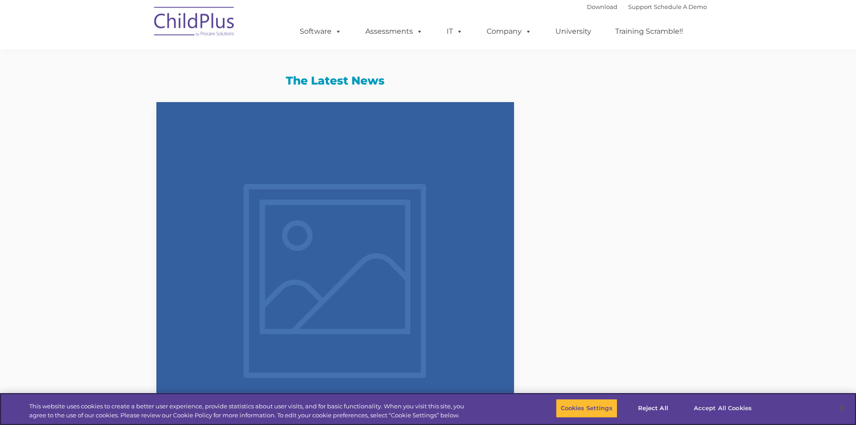  I want to click on div: This website uses cookies to create a better user experience, provide statistics about user visit..., so click(250, 410).